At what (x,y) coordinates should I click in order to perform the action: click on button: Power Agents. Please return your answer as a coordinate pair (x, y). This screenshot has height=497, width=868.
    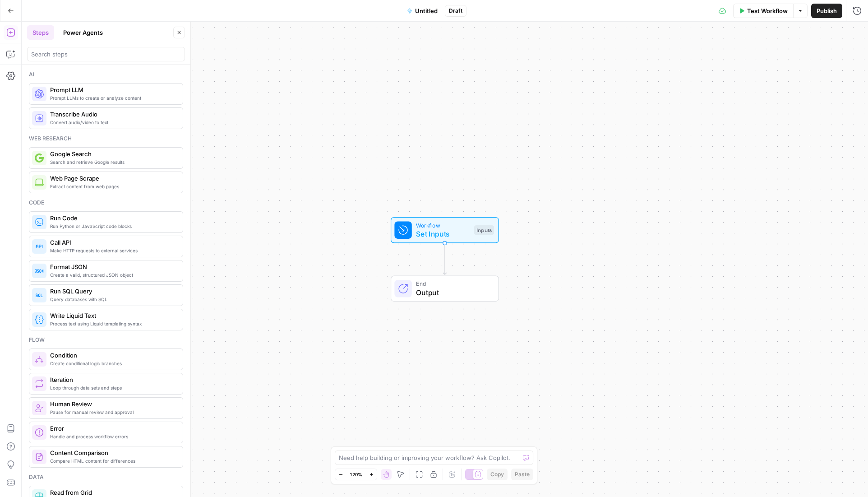
    Looking at the image, I should click on (83, 32).